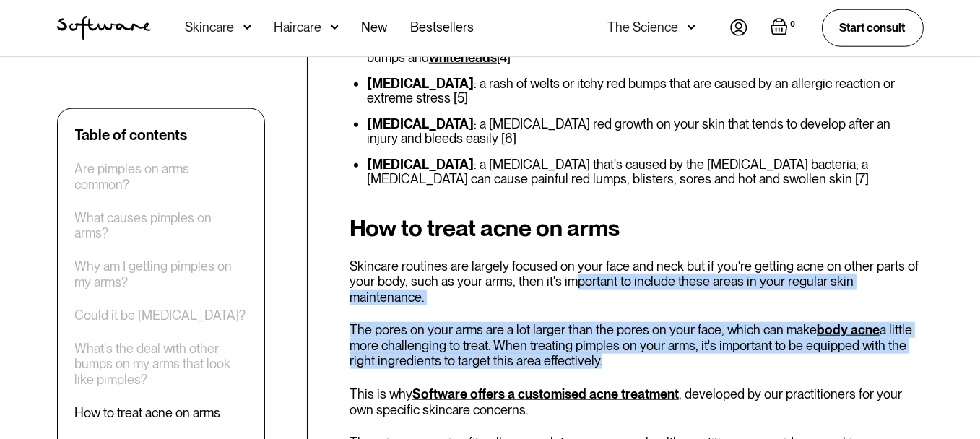  What do you see at coordinates (161, 273) in the screenshot?
I see `div: Why am I getting pimples on my arms?` at bounding box center [161, 273].